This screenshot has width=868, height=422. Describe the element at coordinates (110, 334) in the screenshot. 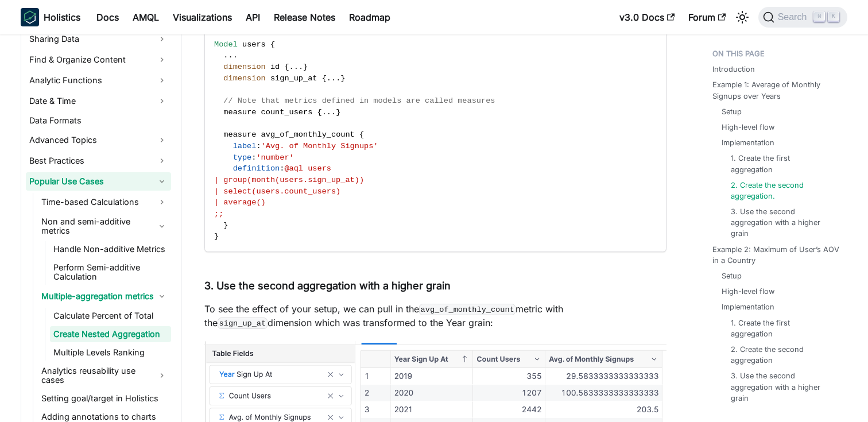

I see `a: Create Nested Aggregation` at that location.